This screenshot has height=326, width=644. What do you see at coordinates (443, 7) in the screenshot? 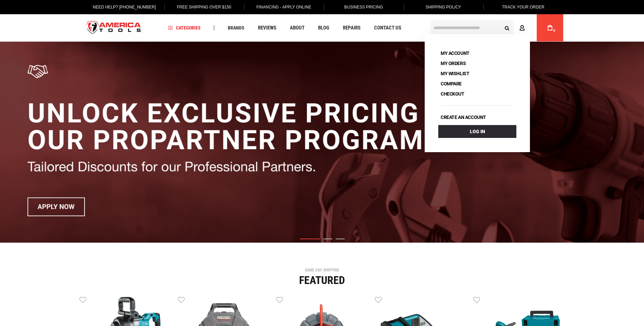
I see `span: Shipping Policy` at bounding box center [443, 7].